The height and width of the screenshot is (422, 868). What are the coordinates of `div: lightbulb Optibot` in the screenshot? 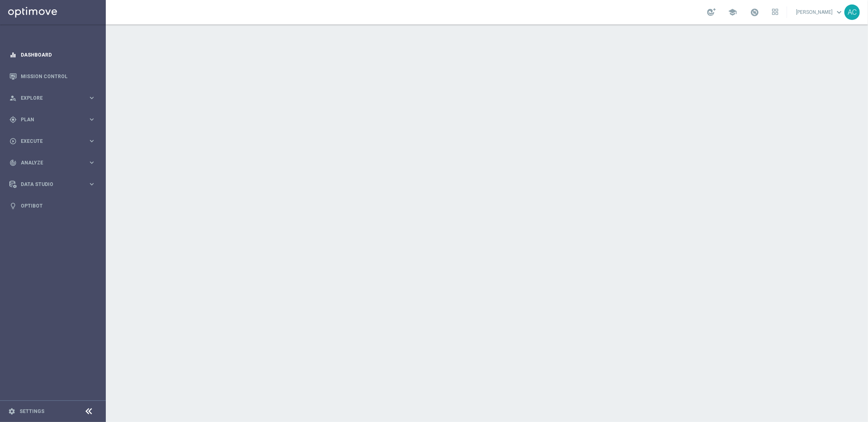 It's located at (53, 206).